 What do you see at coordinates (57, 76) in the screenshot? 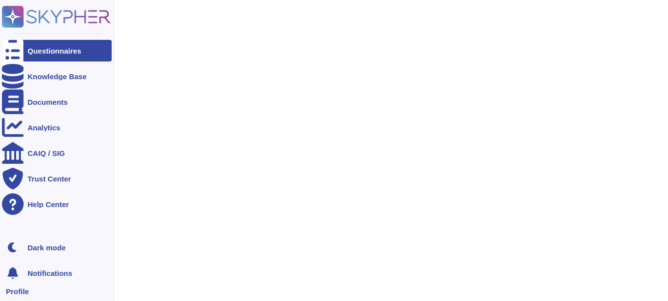
I see `div: Knowledge Base` at bounding box center [57, 76].